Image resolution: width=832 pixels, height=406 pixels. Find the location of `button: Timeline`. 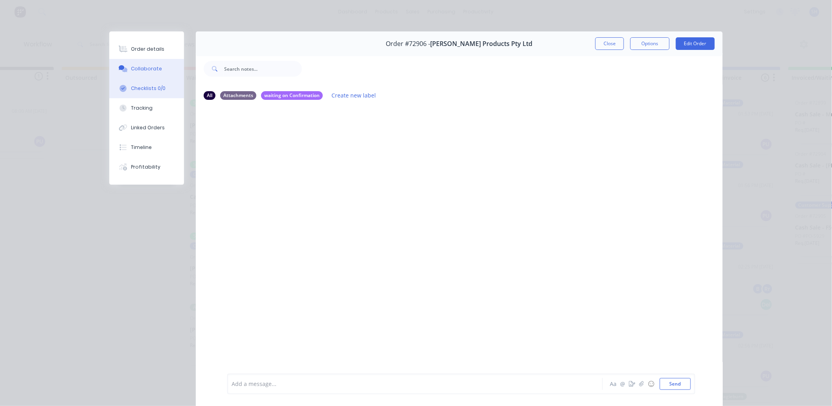

button: Timeline is located at coordinates (147, 147).